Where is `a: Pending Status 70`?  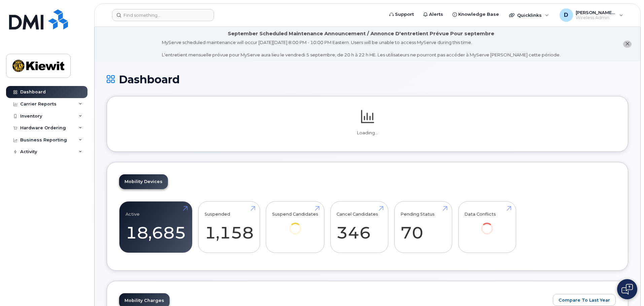 a: Pending Status 70 is located at coordinates (423, 227).